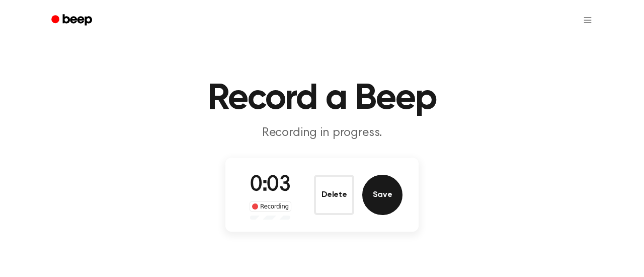 This screenshot has width=644, height=277. What do you see at coordinates (322, 133) in the screenshot?
I see `p: Recording in progress.` at bounding box center [322, 133].